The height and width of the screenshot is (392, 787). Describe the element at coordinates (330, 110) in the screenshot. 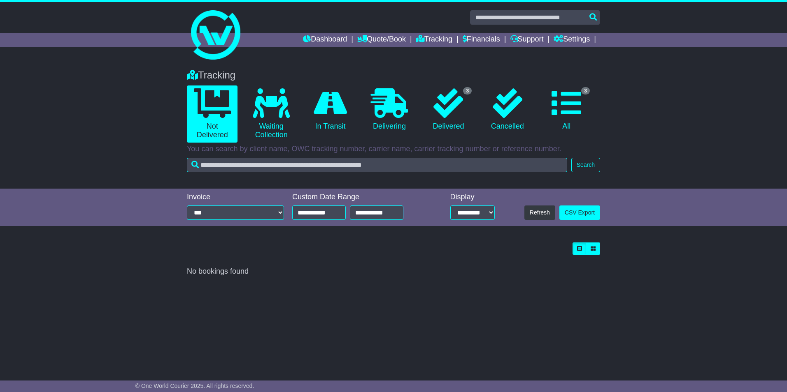

I see `a: In Transit` at that location.